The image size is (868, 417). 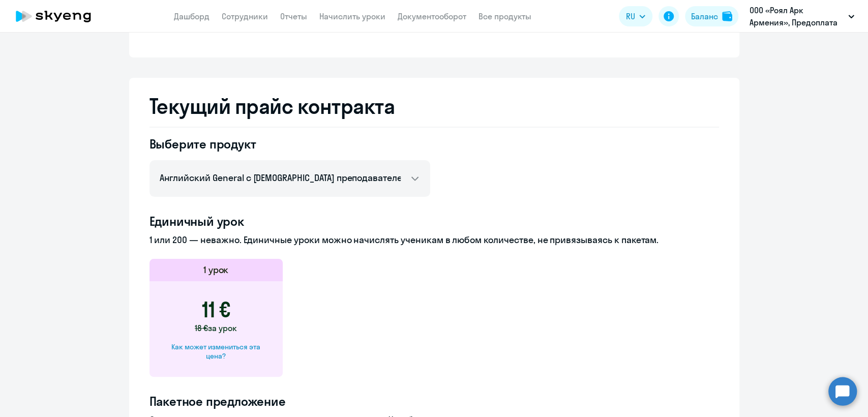 What do you see at coordinates (704, 16) in the screenshot?
I see `div: Баланс` at bounding box center [704, 16].